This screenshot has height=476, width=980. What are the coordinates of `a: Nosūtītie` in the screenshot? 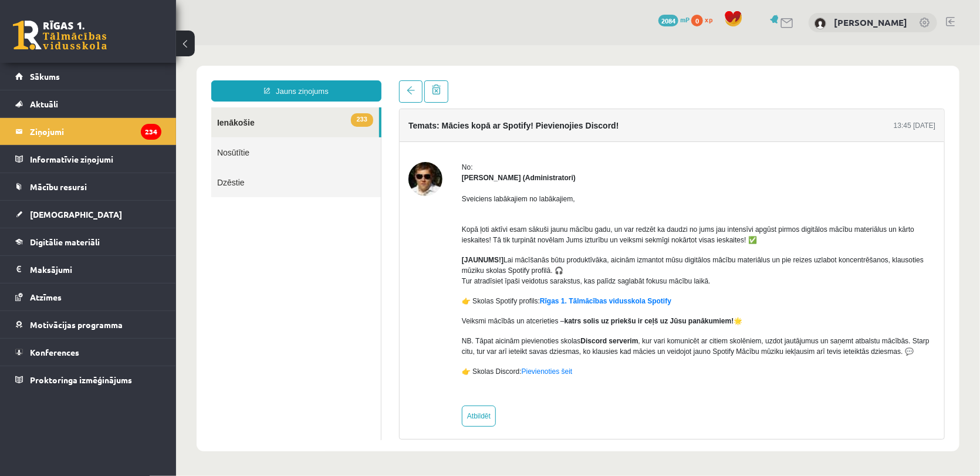 It's located at (119, 106).